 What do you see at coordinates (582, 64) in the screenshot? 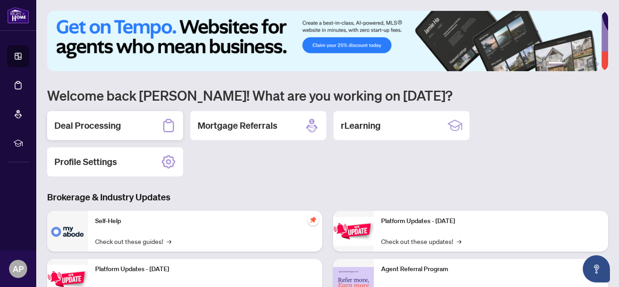
I see `button: 4` at bounding box center [582, 64].